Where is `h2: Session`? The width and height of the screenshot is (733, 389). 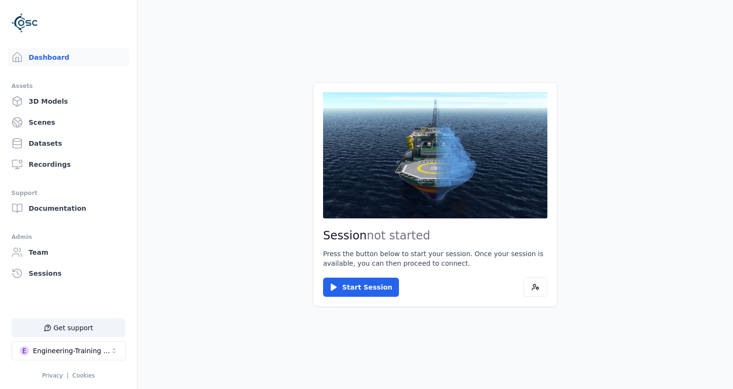
h2: Session is located at coordinates (436, 235).